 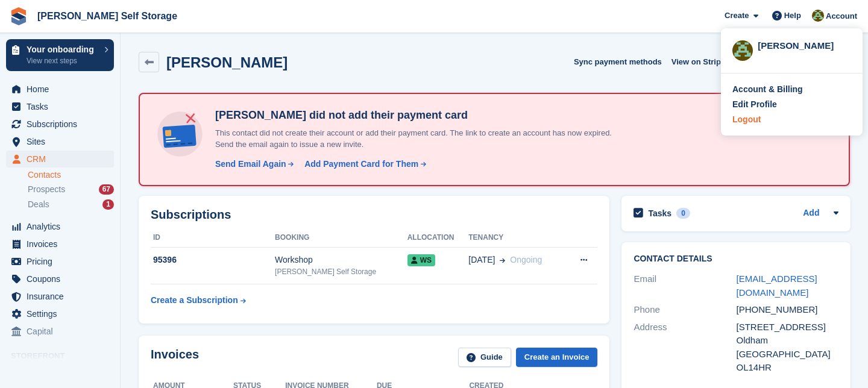 What do you see at coordinates (767, 89) in the screenshot?
I see `div: Account & Billing` at bounding box center [767, 89].